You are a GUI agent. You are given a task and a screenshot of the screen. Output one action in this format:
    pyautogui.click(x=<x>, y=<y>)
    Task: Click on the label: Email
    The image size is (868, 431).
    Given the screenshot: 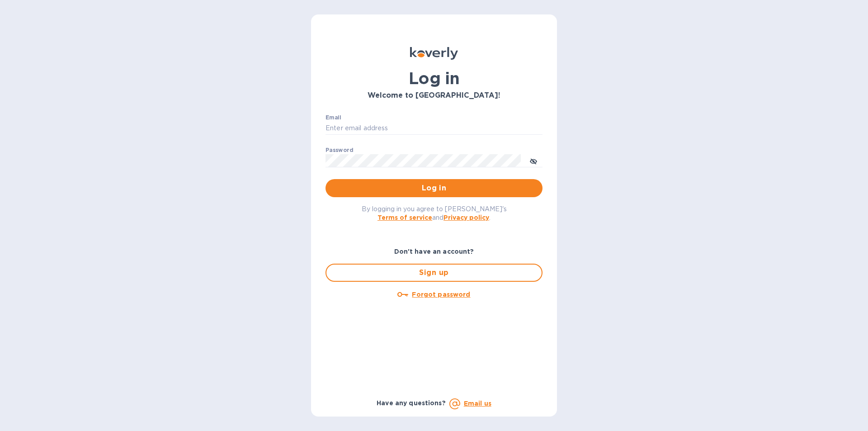 What is the action you would take?
    pyautogui.click(x=334, y=118)
    